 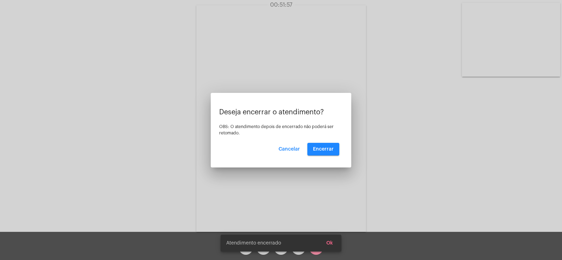 What do you see at coordinates (323, 149) in the screenshot?
I see `button: Encerrar` at bounding box center [323, 149].